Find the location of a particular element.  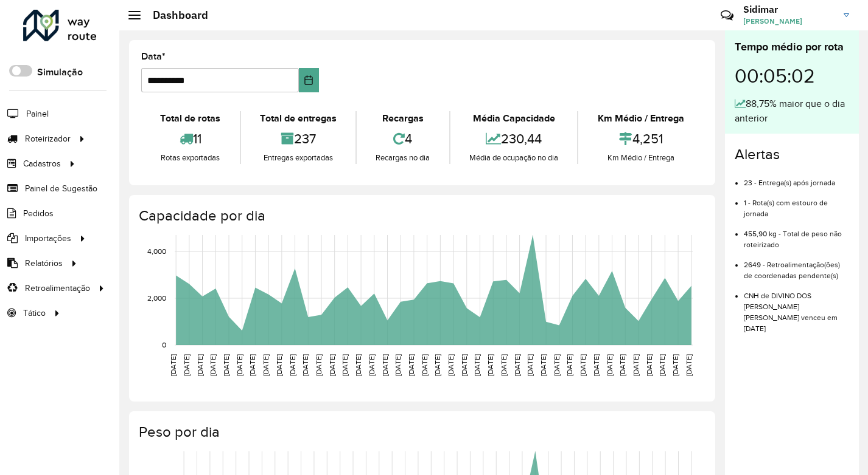

text: 0 is located at coordinates (164, 345).